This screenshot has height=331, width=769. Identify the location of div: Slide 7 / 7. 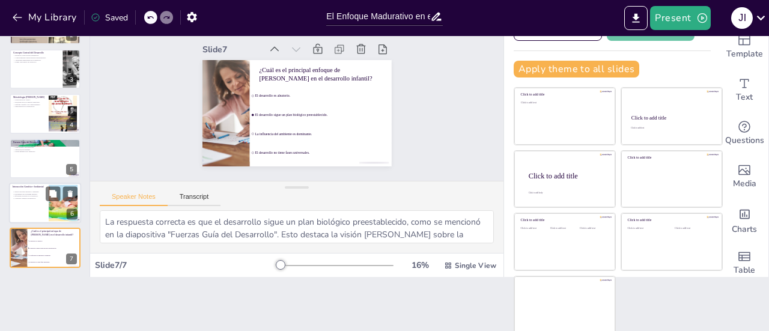
(186, 265).